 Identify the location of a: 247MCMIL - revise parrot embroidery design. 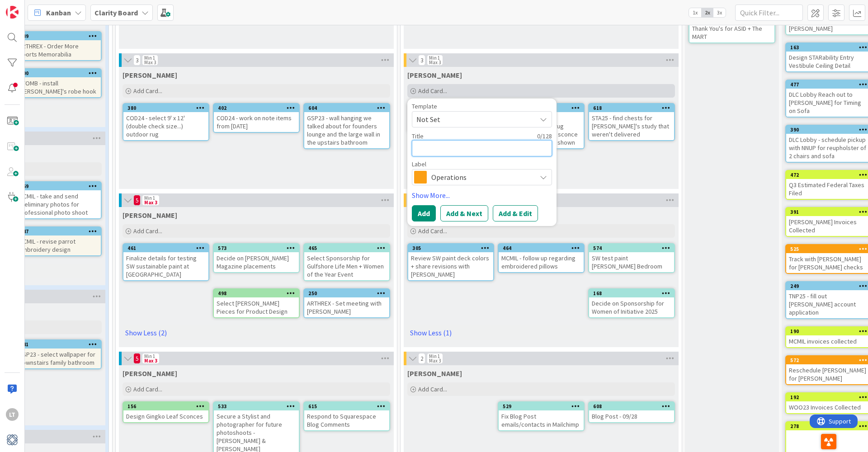
(58, 241).